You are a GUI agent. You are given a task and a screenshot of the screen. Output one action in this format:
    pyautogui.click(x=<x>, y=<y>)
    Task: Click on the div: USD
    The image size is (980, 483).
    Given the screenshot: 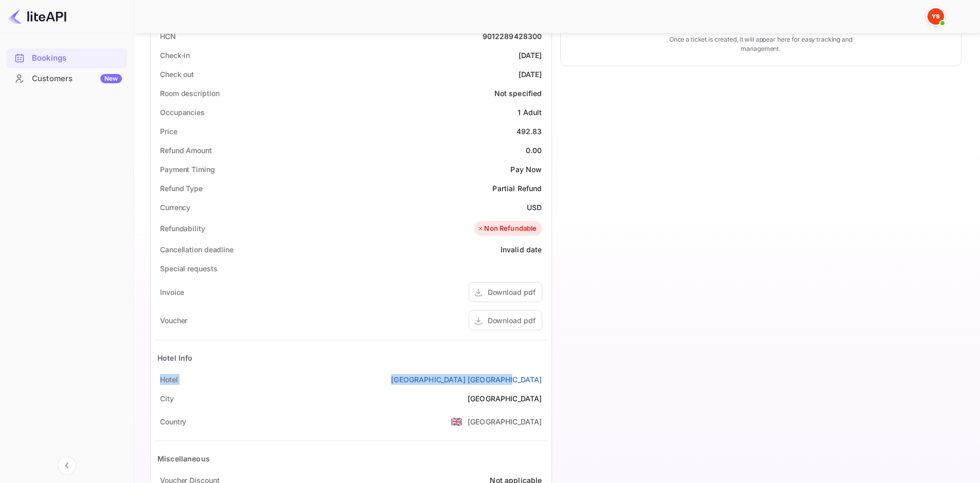 What is the action you would take?
    pyautogui.click(x=534, y=208)
    